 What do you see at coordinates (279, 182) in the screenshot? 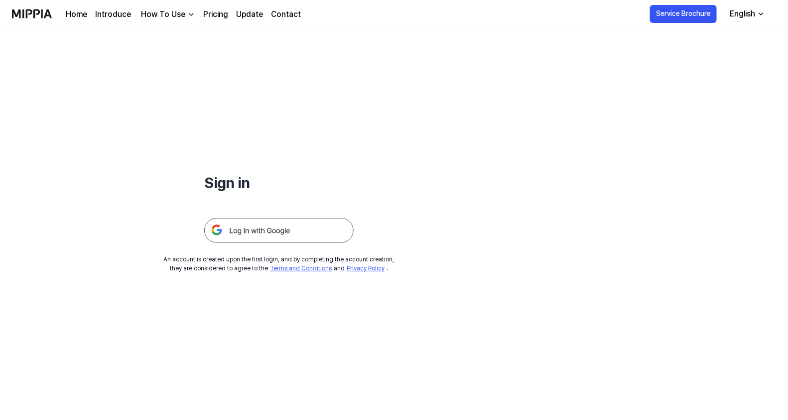
I see `h1: Sign in` at bounding box center [279, 182].